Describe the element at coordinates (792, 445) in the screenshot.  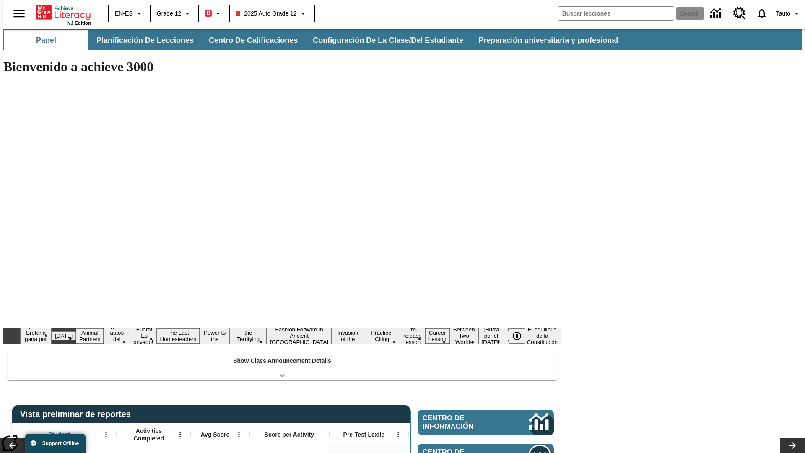
I see `button: Carrusel de lecciones, seguir` at that location.